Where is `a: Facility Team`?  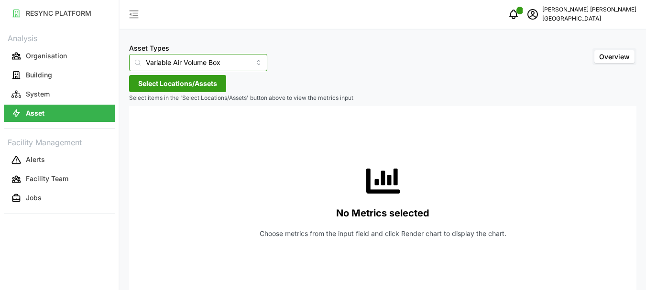 a: Facility Team is located at coordinates (59, 179).